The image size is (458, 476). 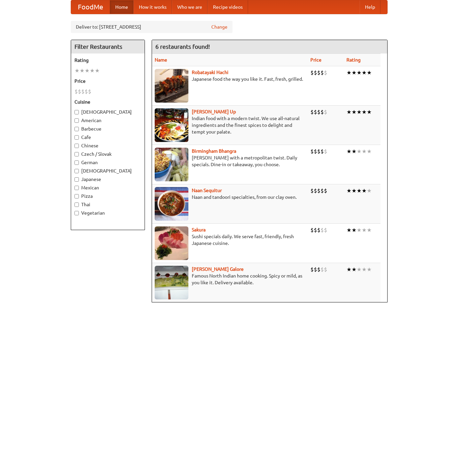 I want to click on b: Robatayaki Hachi, so click(x=210, y=72).